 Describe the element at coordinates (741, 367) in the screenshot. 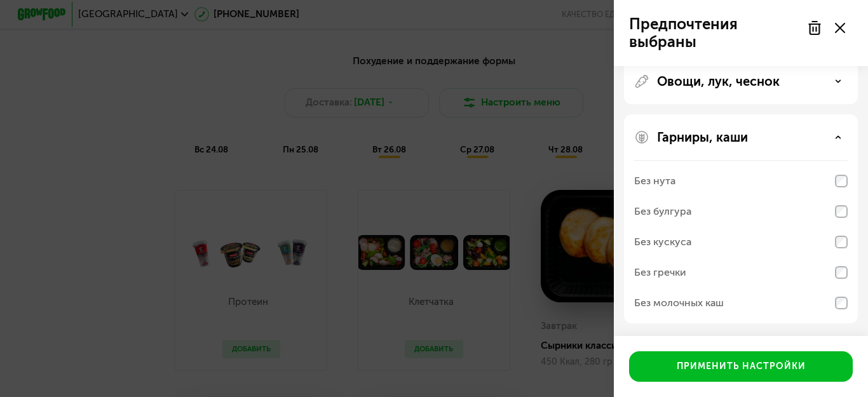

I see `button: Применить настройки` at that location.